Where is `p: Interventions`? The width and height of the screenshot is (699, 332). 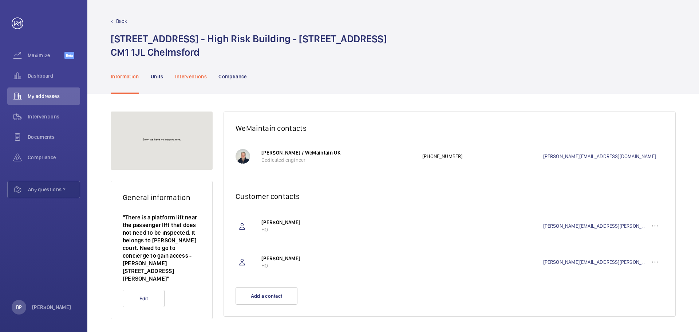 p: Interventions is located at coordinates (191, 76).